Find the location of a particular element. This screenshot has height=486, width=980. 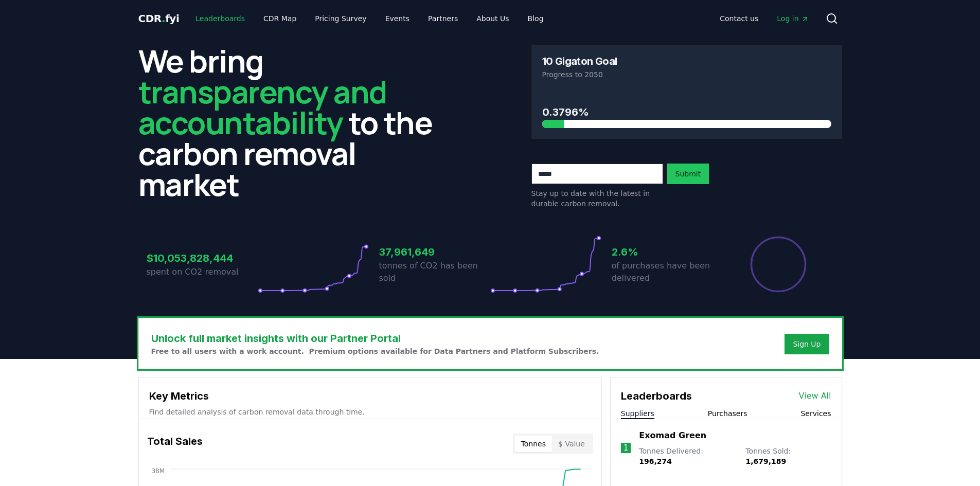

p: Progress to 2050 is located at coordinates (687, 74).